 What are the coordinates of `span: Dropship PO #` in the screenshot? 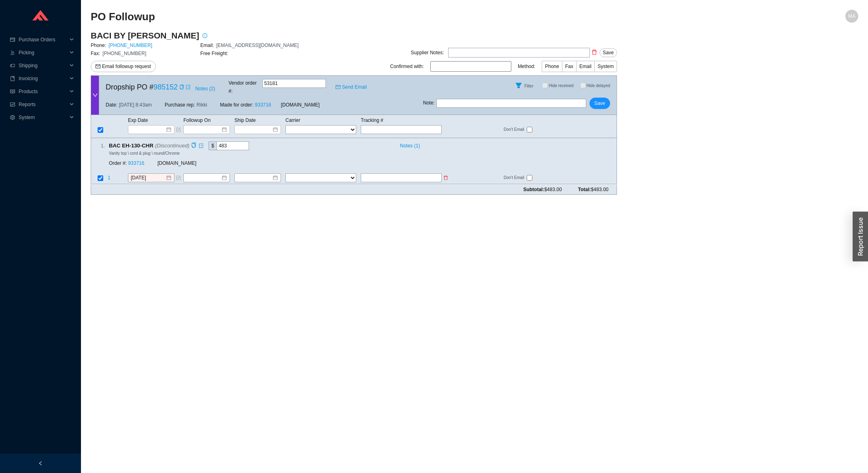 It's located at (142, 87).